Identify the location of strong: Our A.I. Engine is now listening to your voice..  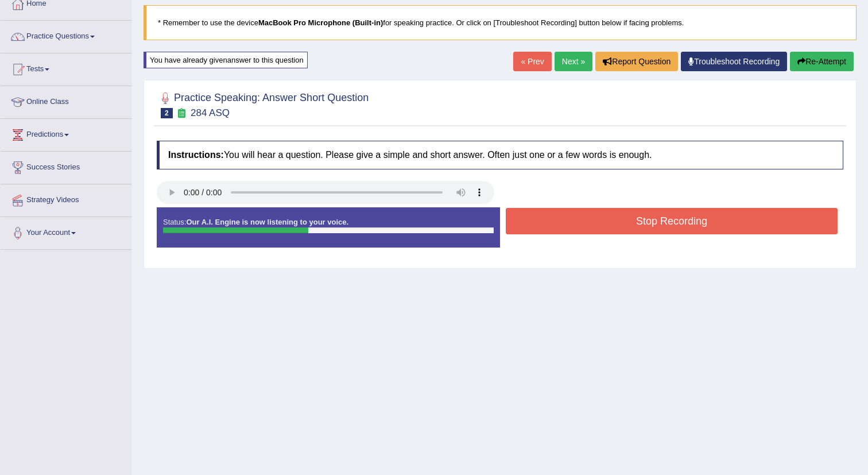
(267, 222).